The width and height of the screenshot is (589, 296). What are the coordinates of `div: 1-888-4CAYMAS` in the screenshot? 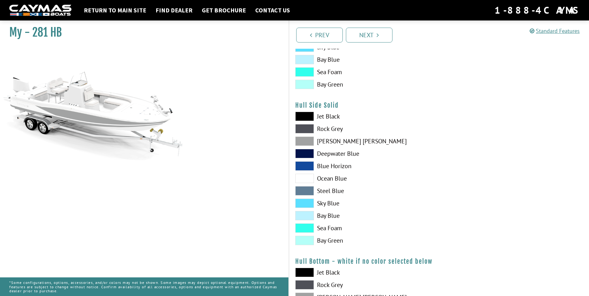 It's located at (537, 10).